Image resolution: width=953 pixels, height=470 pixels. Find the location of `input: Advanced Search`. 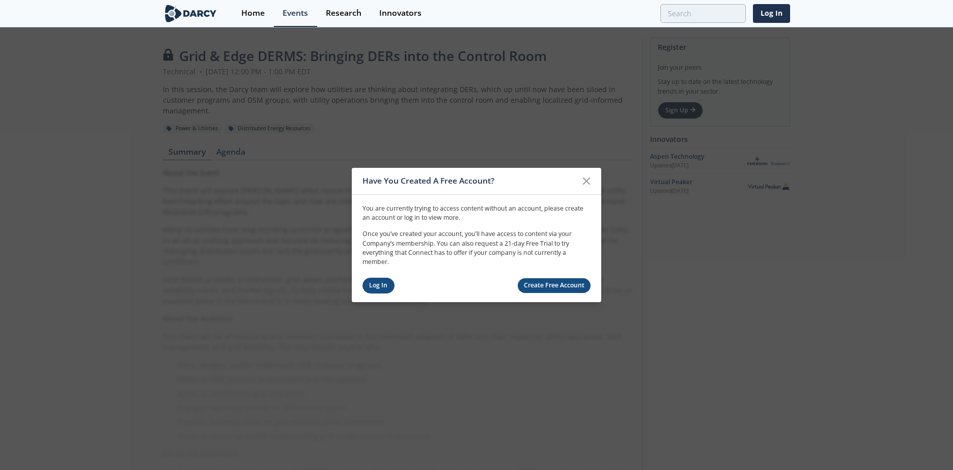

input: Advanced Search is located at coordinates (703, 13).